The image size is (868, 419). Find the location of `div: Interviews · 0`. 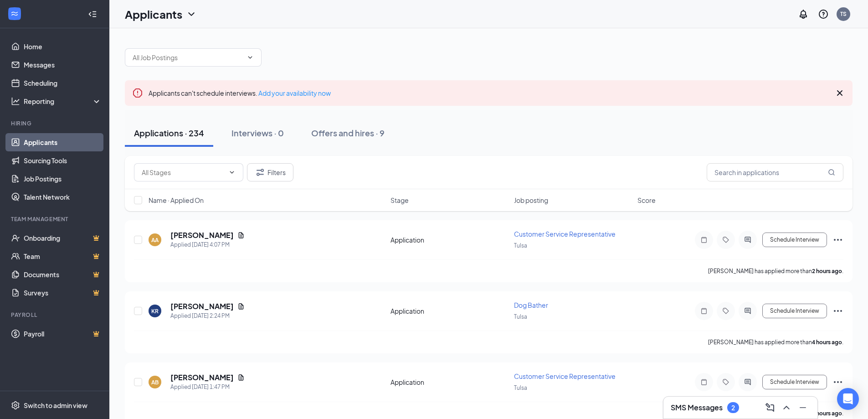

div: Interviews · 0 is located at coordinates (258, 132).